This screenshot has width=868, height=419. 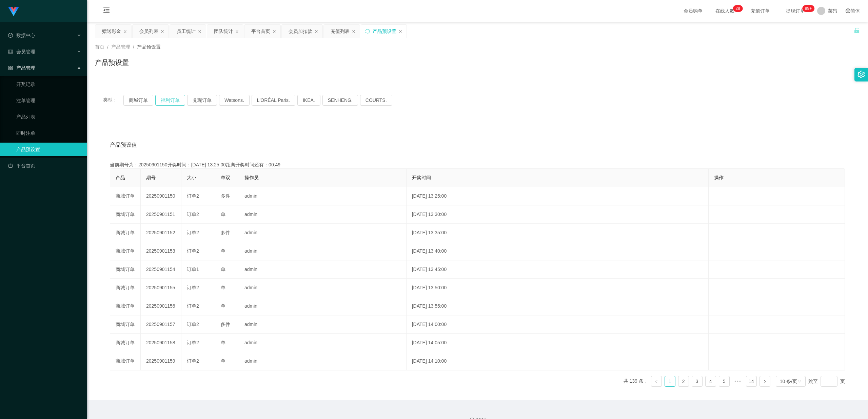 I want to click on span: 类型：, so click(x=113, y=100).